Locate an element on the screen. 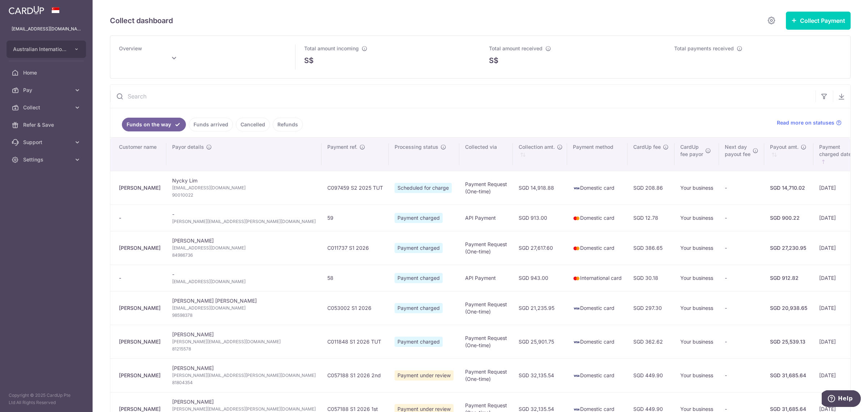  td: SGD 386.65 is located at coordinates (651, 248).